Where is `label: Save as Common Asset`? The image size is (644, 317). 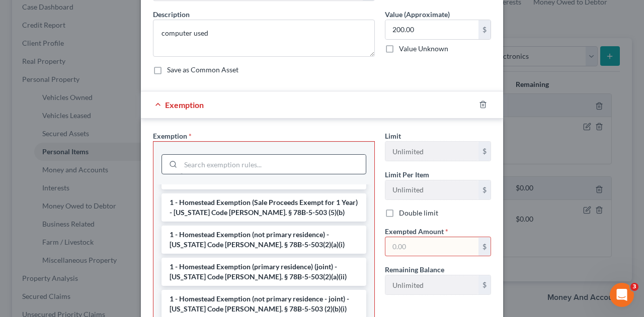
label: Save as Common Asset is located at coordinates (203, 70).